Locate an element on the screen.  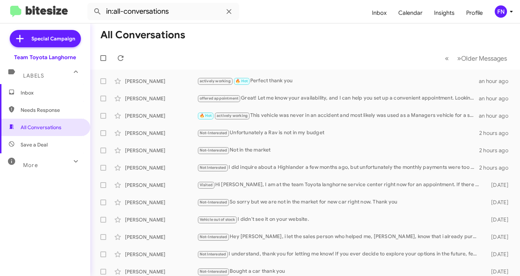
span: All Conversations is located at coordinates (41, 128).